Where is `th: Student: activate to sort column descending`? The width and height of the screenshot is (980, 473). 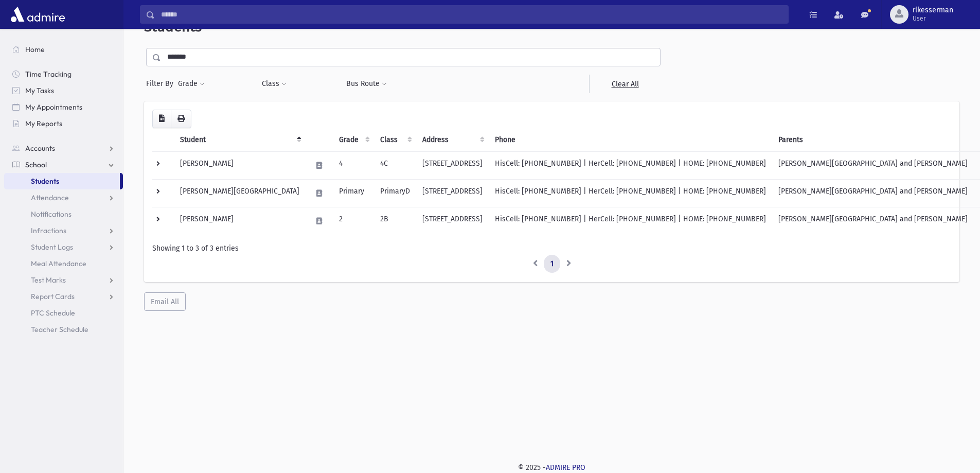 th: Student: activate to sort column descending is located at coordinates (240, 140).